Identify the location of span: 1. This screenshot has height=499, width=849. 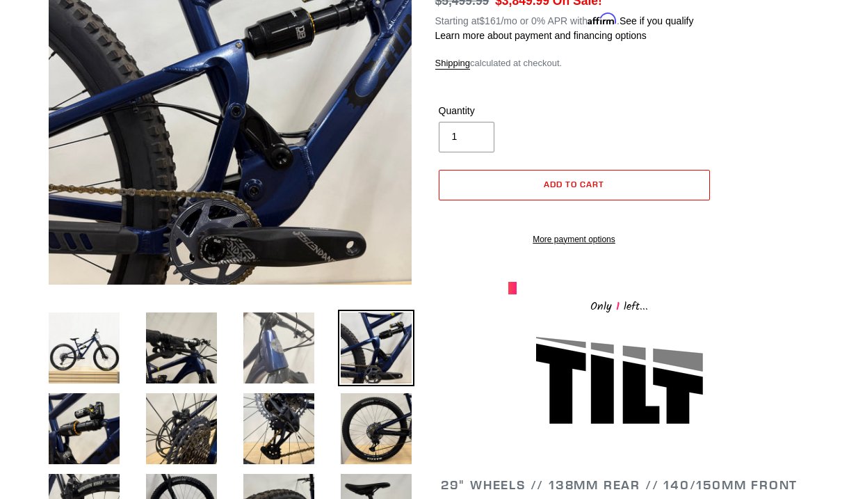
(618, 306).